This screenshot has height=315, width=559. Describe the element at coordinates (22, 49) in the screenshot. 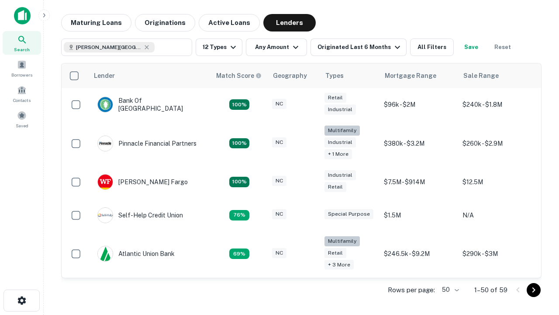

I see `span: Search` at that location.